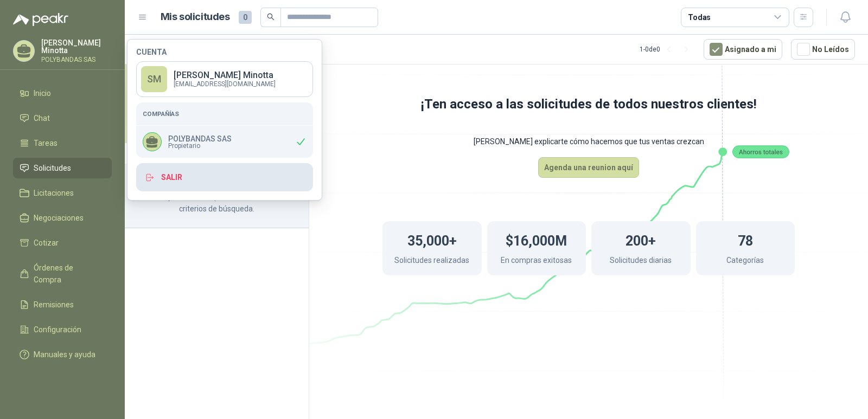 This screenshot has height=419, width=868. Describe the element at coordinates (271, 17) in the screenshot. I see `span: search` at that location.